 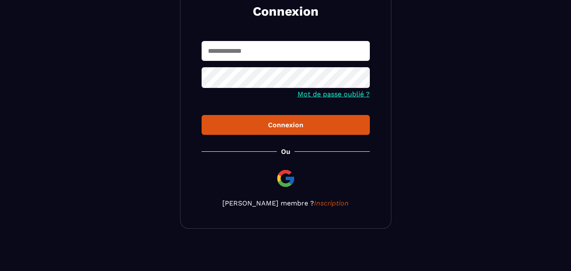 I want to click on div: Connexion, so click(x=286, y=125).